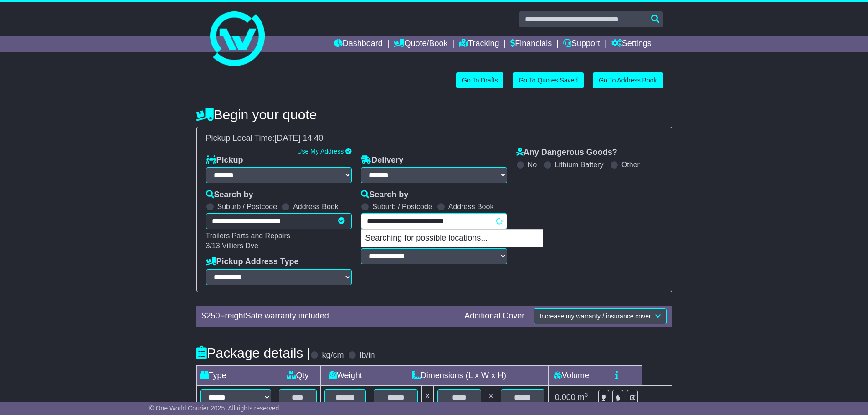 The width and height of the screenshot is (868, 415). What do you see at coordinates (452, 239) in the screenshot?
I see `p: Searching for possible locations...` at bounding box center [452, 239].